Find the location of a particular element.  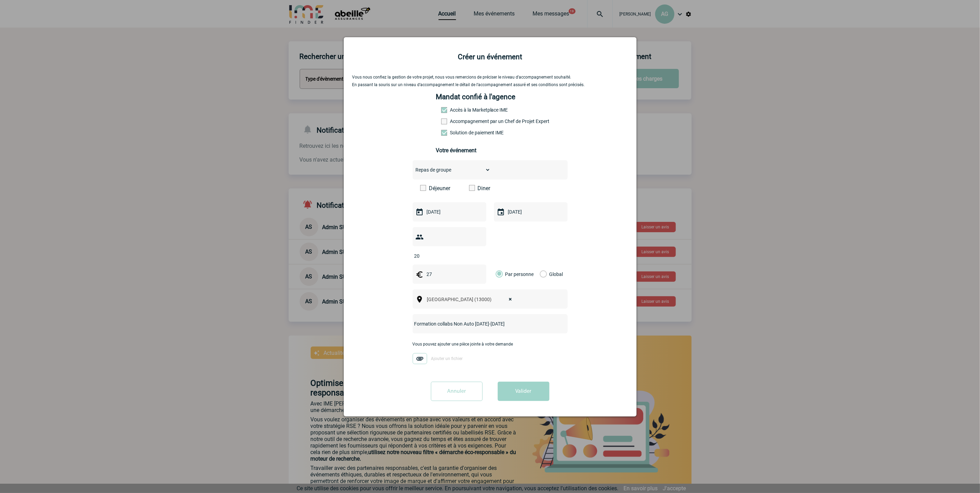

span: Ajouter un fichier is located at coordinates (447, 359).